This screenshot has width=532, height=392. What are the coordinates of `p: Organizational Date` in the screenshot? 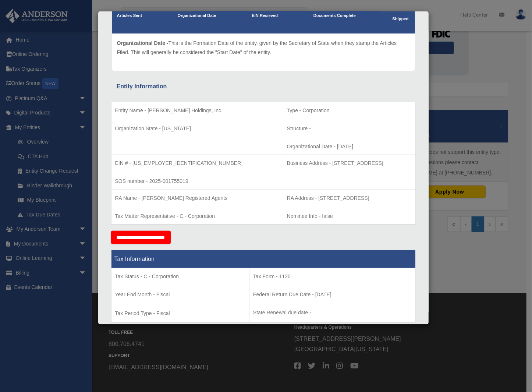 It's located at (197, 16).